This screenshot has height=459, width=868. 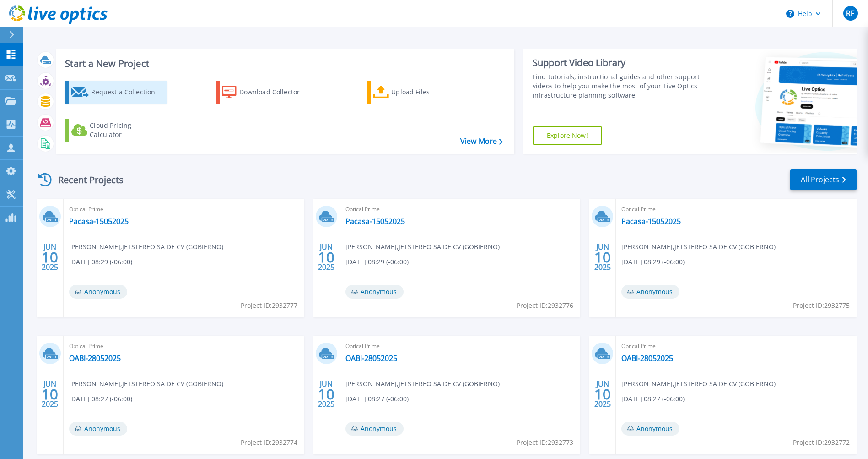 I want to click on div: Support Video Library, so click(x=618, y=62).